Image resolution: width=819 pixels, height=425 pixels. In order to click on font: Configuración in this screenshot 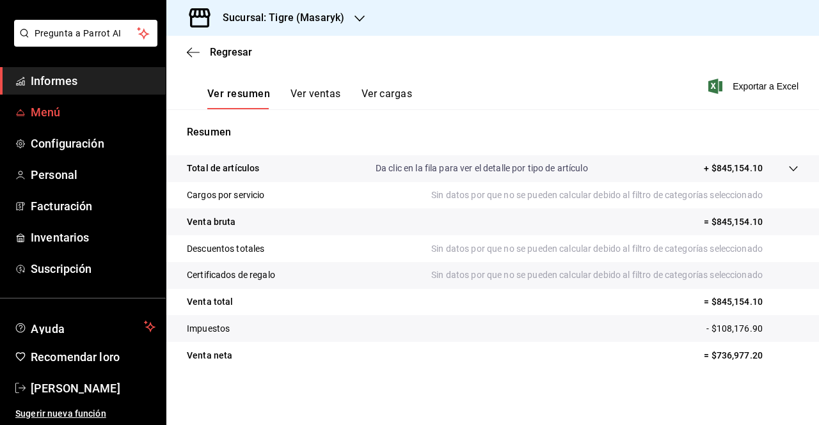, I will do `click(67, 143)`.